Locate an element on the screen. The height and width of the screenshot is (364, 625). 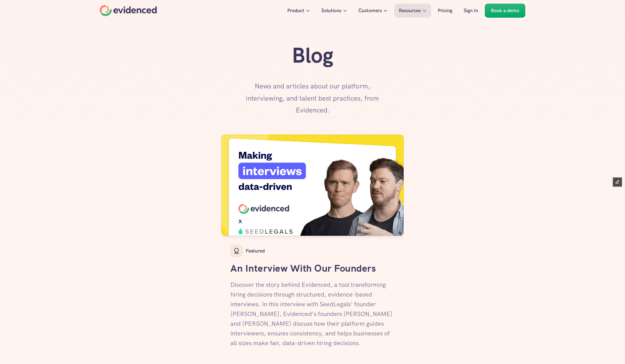
button: Edit Framer Content is located at coordinates (617, 182).